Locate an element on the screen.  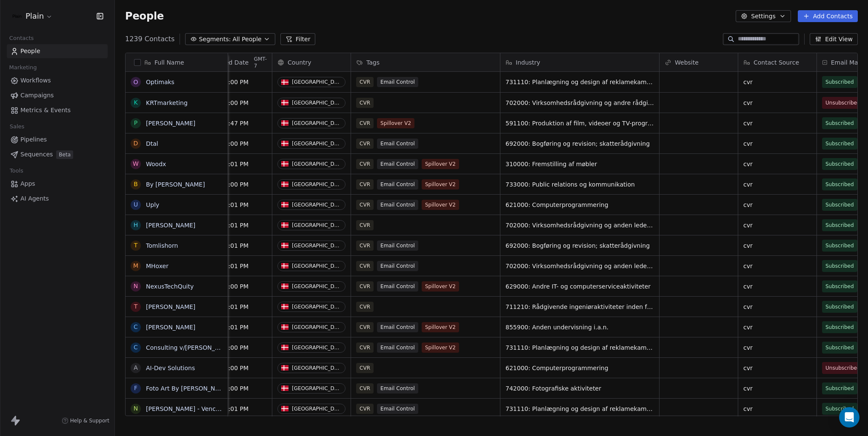
a: MHoxer is located at coordinates (157, 266).